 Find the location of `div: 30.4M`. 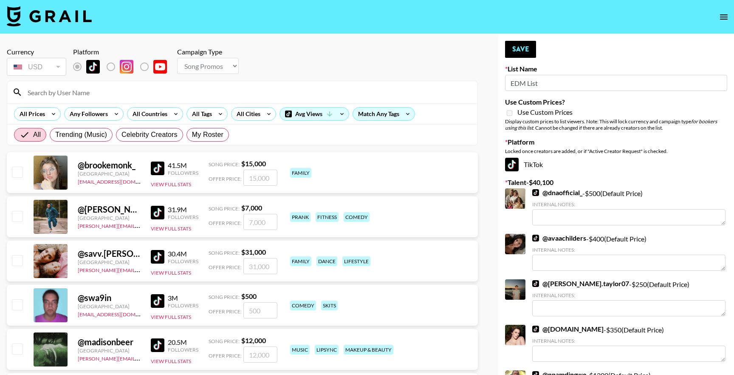

div: 30.4M is located at coordinates (183, 254).